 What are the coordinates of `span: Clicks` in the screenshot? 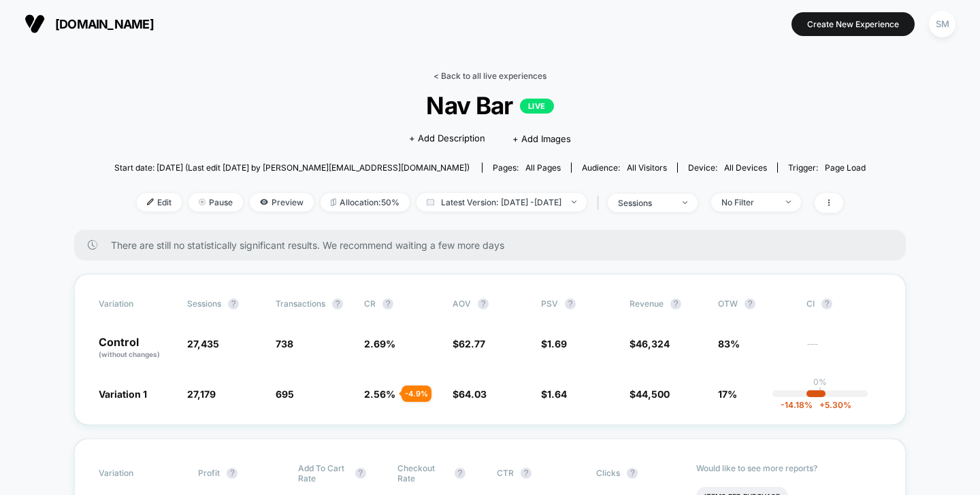 It's located at (608, 472).